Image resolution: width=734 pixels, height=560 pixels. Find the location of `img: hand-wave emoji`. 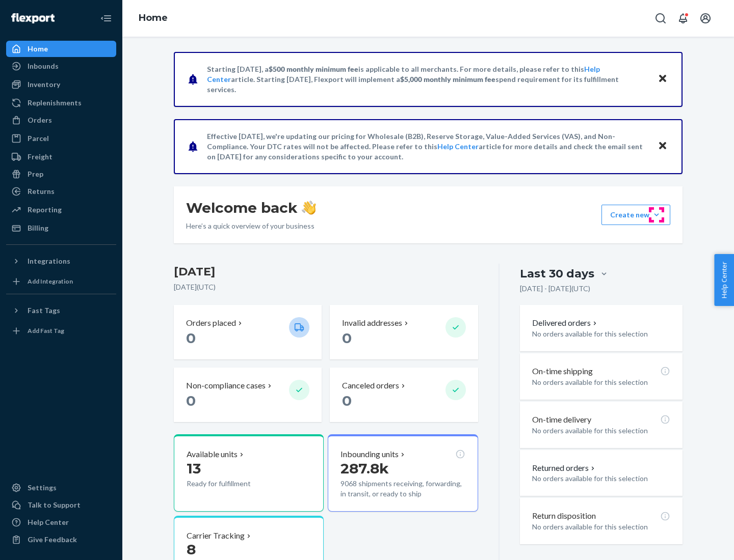

img: hand-wave emoji is located at coordinates (309, 208).